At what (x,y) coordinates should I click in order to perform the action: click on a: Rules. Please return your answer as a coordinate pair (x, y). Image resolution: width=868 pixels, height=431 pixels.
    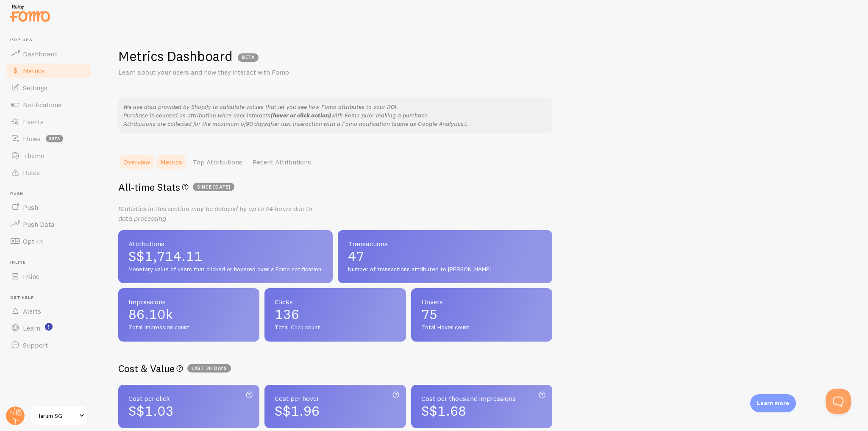
    Looking at the image, I should click on (49, 172).